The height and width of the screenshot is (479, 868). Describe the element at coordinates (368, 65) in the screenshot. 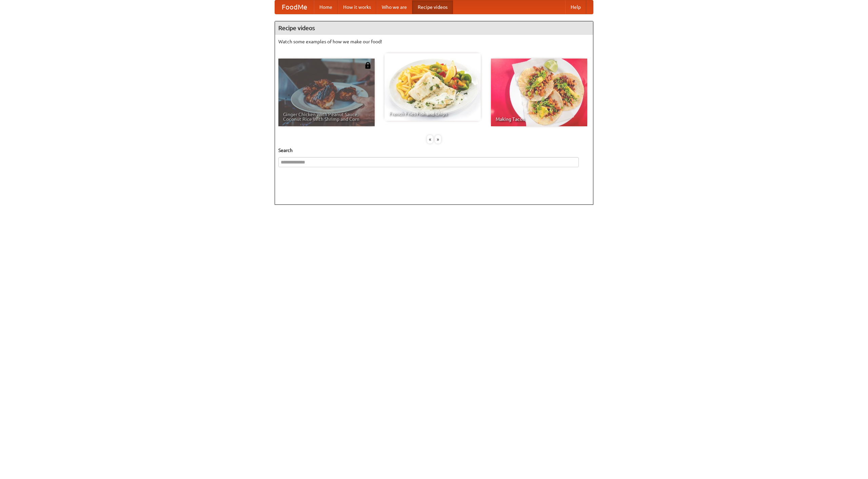

I see `img: 483408.png` at that location.